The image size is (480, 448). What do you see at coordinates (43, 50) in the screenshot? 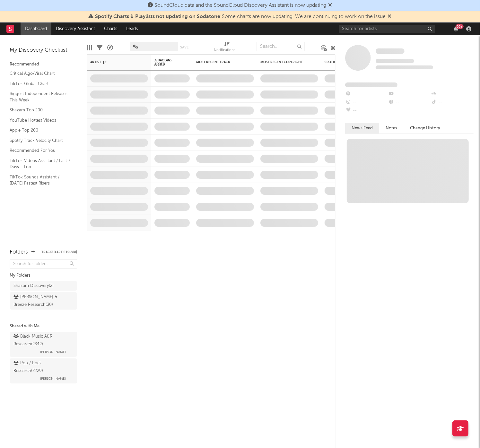
I see `div: My Discovery Checklist` at bounding box center [43, 50].